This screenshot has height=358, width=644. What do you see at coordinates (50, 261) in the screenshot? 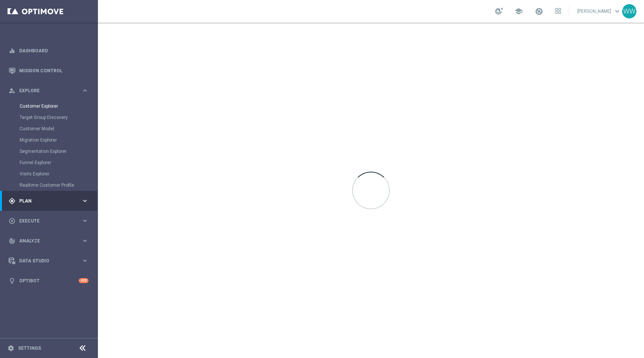
I see `span: Data Studio` at bounding box center [50, 261].